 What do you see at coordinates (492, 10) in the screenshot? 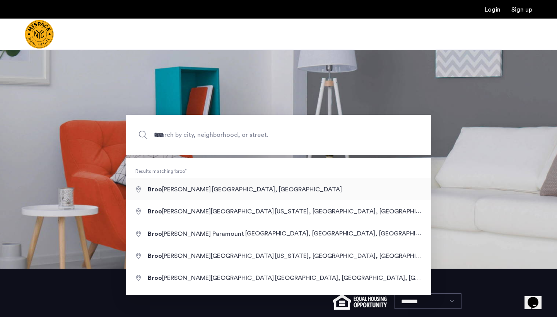
I see `a: Login` at bounding box center [492, 10].